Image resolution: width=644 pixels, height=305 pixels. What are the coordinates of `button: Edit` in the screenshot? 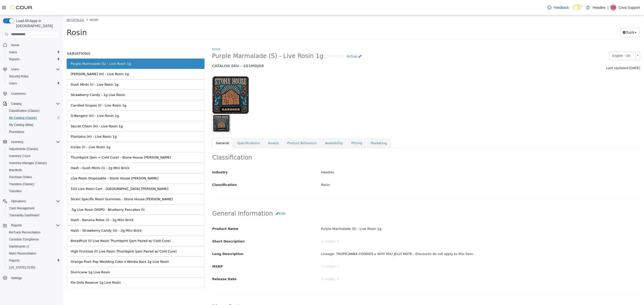 It's located at (217, 198).